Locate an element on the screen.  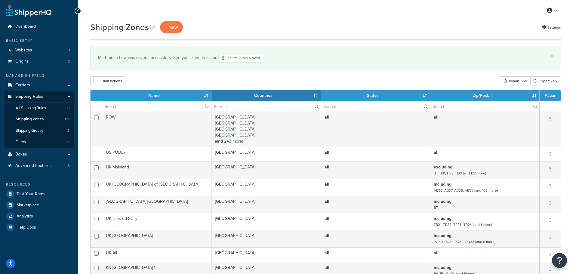
span: 1 is located at coordinates (69, 50).